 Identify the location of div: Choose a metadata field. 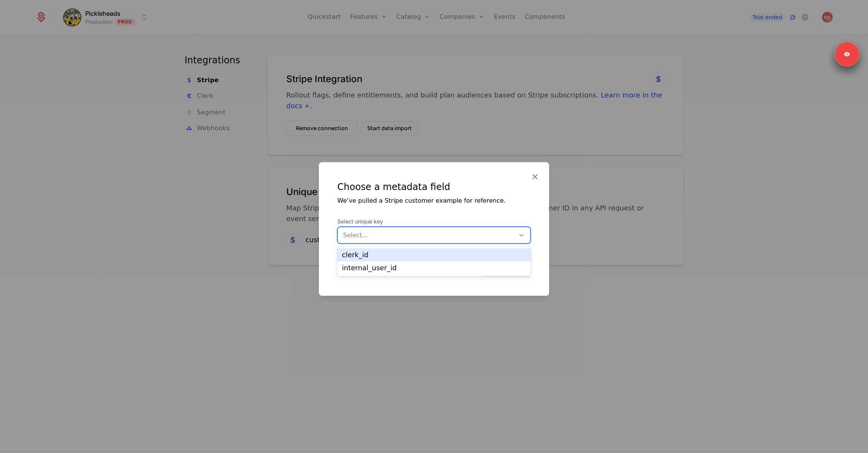
(434, 187).